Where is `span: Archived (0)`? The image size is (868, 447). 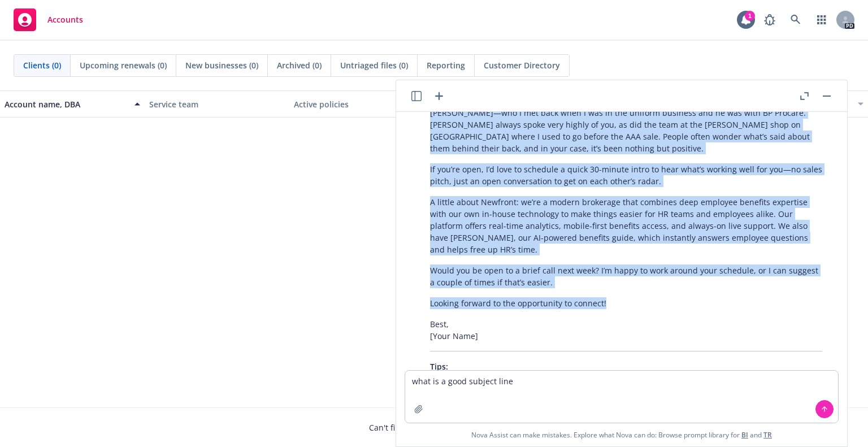
span: Archived (0) is located at coordinates (299, 65).